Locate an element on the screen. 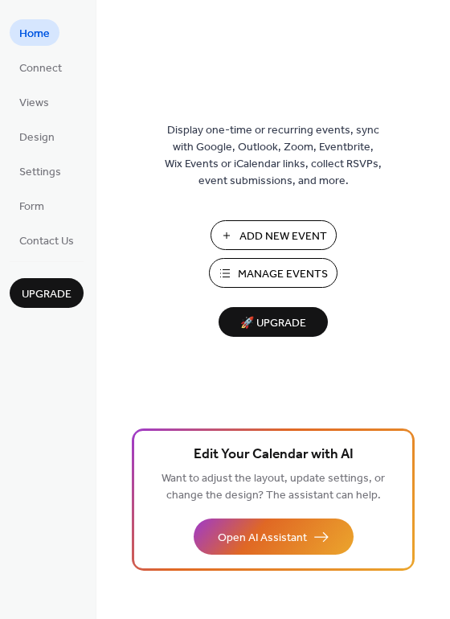 This screenshot has width=450, height=619. span: Manage Events is located at coordinates (283, 274).